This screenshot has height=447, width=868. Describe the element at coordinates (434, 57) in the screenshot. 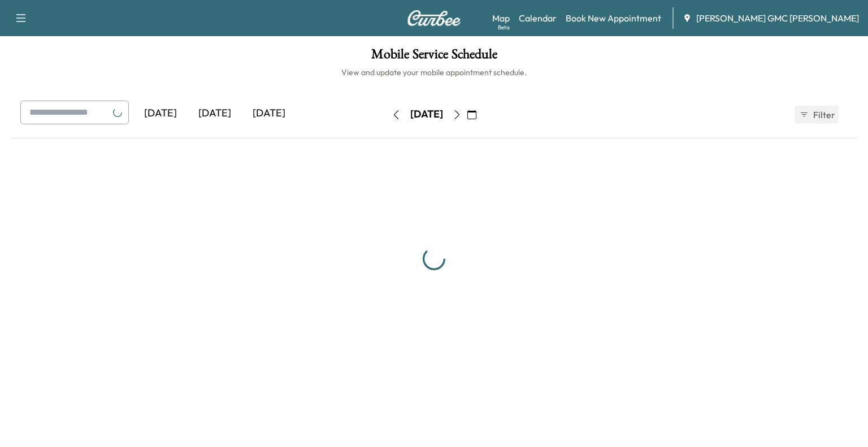

I see `h1: Mobile Service Schedule` at that location.